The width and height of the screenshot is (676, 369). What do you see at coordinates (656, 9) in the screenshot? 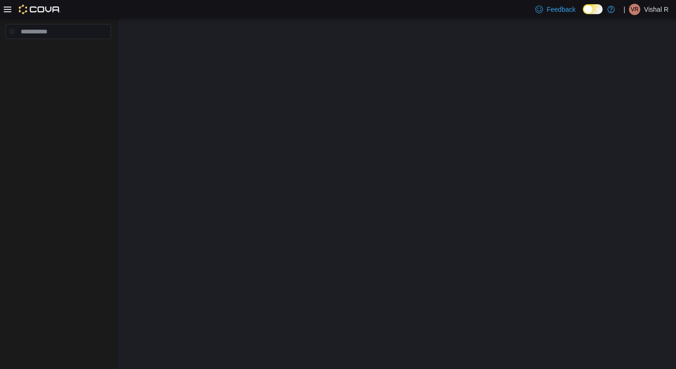
I see `p: Vishal R` at bounding box center [656, 9].